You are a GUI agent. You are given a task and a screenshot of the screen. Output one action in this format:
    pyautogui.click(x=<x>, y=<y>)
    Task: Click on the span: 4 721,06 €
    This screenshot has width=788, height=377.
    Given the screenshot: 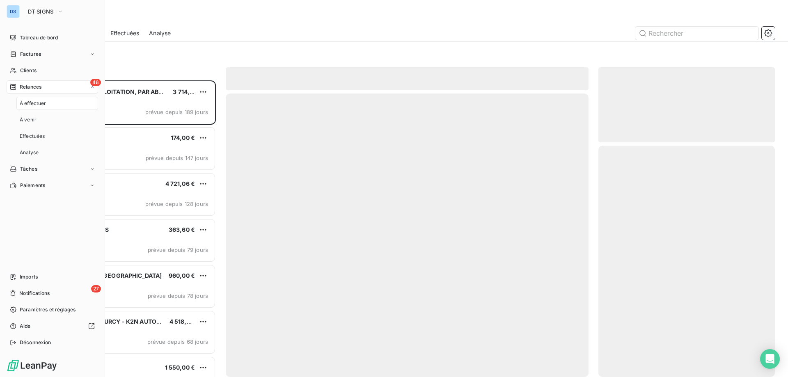 What is the action you would take?
    pyautogui.click(x=180, y=183)
    